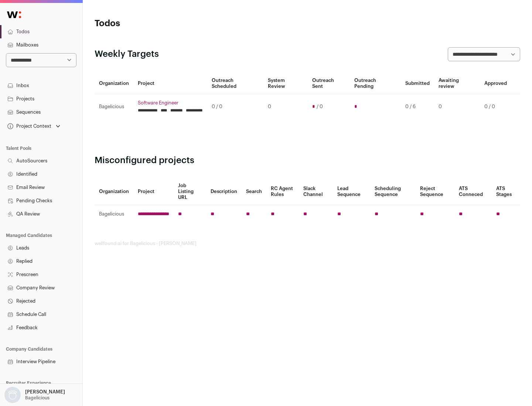 The height and width of the screenshot is (406, 532). Describe the element at coordinates (418, 84) in the screenshot. I see `th: Submitted` at that location.